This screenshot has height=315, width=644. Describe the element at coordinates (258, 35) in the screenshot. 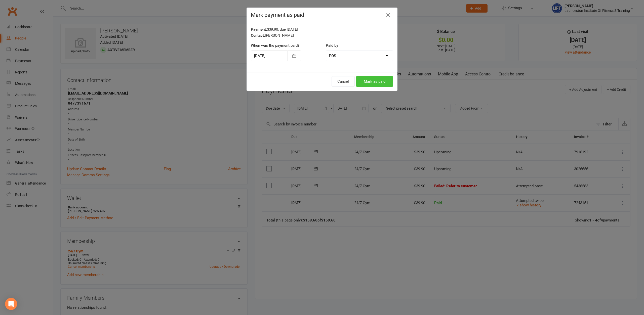

I see `strong: Contact:` at that location.